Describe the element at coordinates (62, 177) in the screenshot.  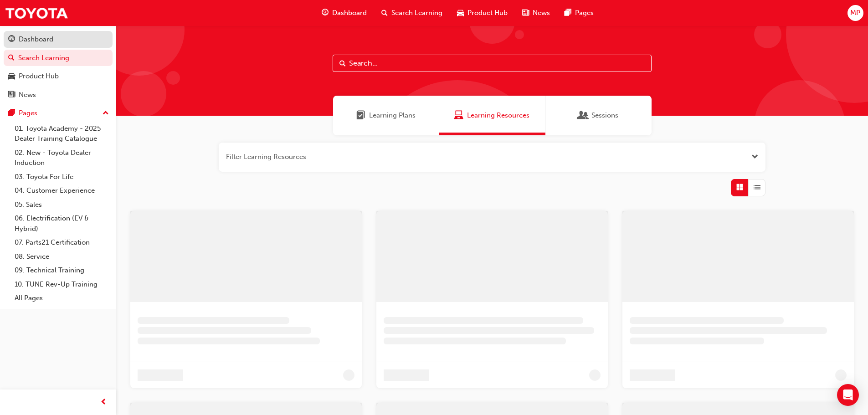
I see `a: 03. Toyota For Life` at that location.